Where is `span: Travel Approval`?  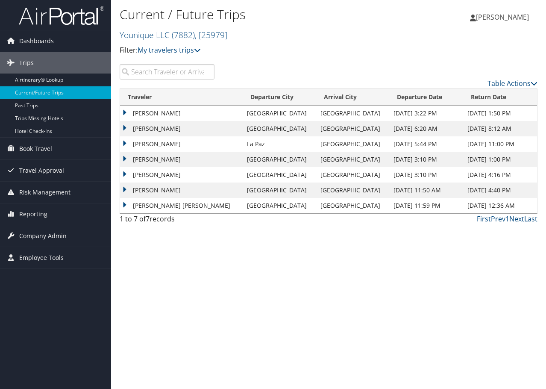 span: Travel Approval is located at coordinates (41, 170).